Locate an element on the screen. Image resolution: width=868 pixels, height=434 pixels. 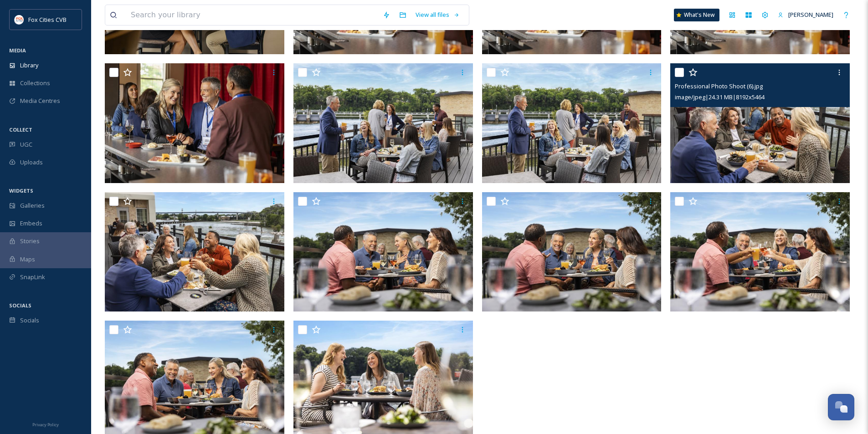
img: Professional Photo Shoot (8).jpg is located at coordinates (383, 123).